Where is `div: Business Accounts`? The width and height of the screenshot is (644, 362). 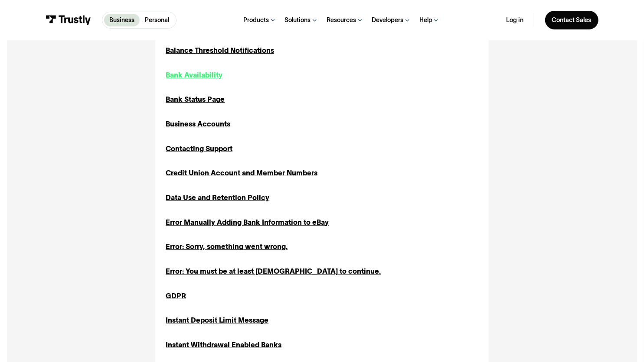
div: Business Accounts is located at coordinates (198, 124).